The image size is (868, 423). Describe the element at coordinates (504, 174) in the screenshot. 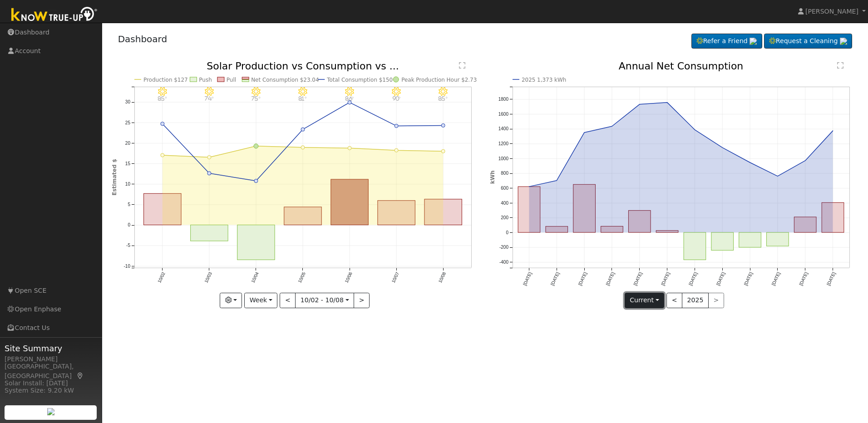

I see `text: 800` at that location.